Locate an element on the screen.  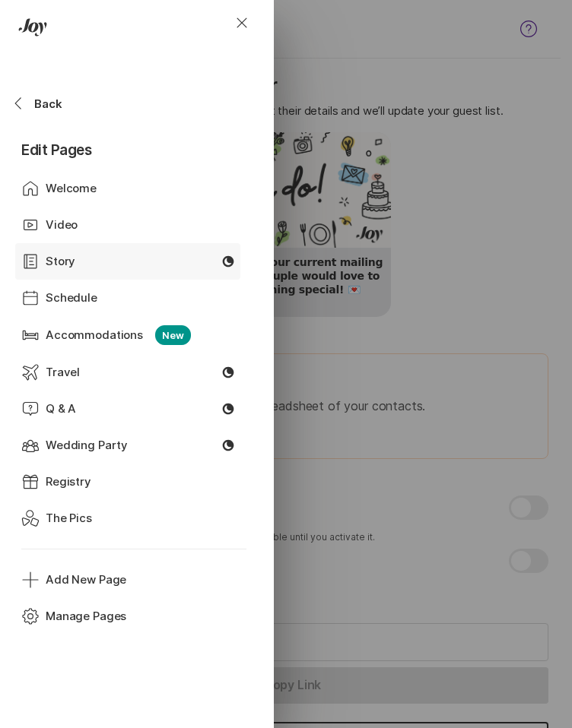
a: Wedding Party is located at coordinates (134, 446).